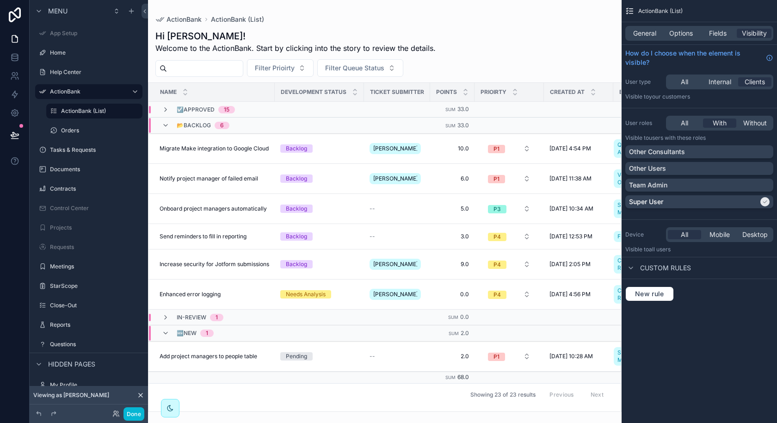  I want to click on label: User type, so click(644, 82).